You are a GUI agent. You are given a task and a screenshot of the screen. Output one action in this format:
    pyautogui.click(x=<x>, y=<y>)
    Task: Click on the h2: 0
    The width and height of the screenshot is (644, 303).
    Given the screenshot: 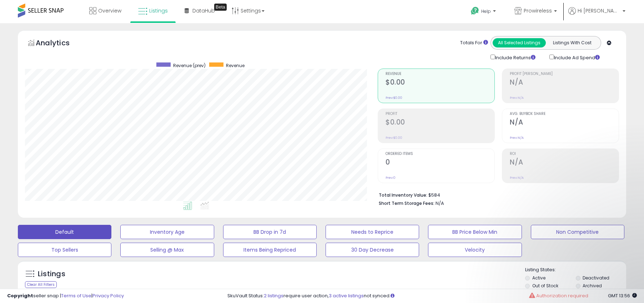 What is the action you would take?
    pyautogui.click(x=439, y=163)
    